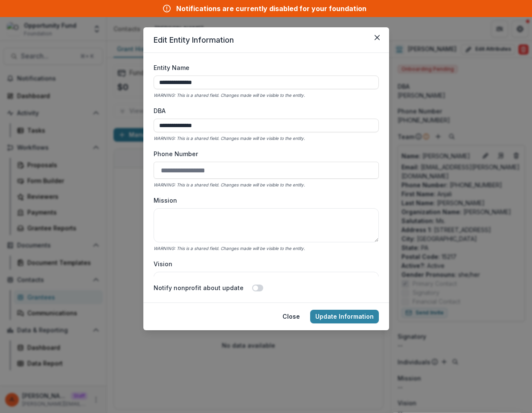 The height and width of the screenshot is (413, 532). What do you see at coordinates (264, 154) in the screenshot?
I see `label: Phone Number` at bounding box center [264, 154].